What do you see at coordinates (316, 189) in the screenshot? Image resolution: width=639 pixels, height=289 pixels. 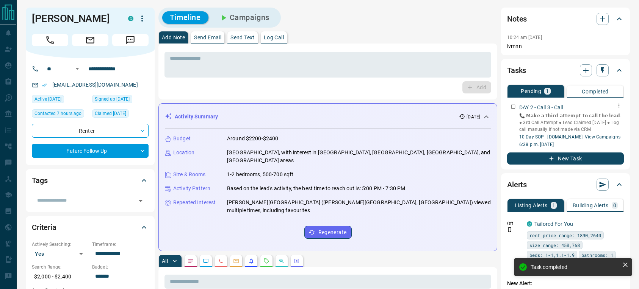 I see `p: Based on the lead's activity, the best time to reach out is: 5:00 PM - 7:30 PM` at bounding box center [316, 189].